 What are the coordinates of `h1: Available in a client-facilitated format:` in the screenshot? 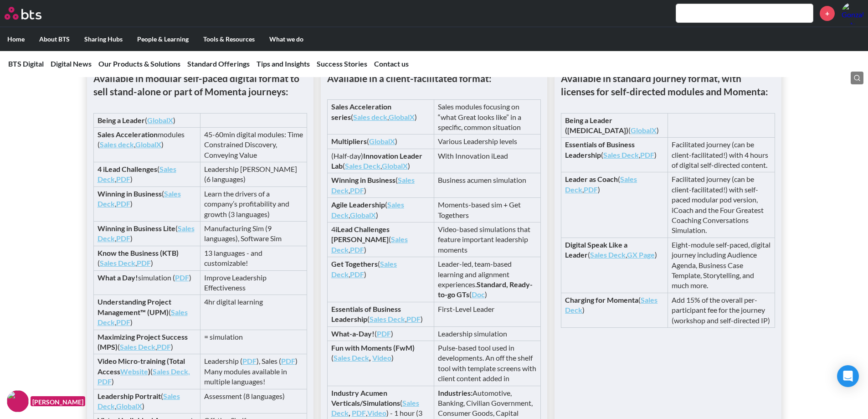 It's located at (434, 78).